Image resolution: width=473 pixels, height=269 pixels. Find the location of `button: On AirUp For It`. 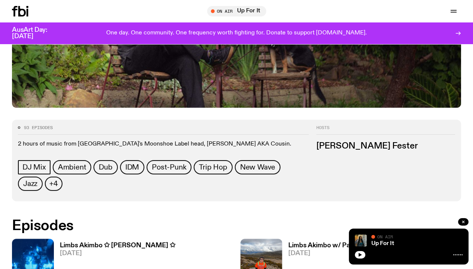

button: On AirUp For It is located at coordinates (236, 11).